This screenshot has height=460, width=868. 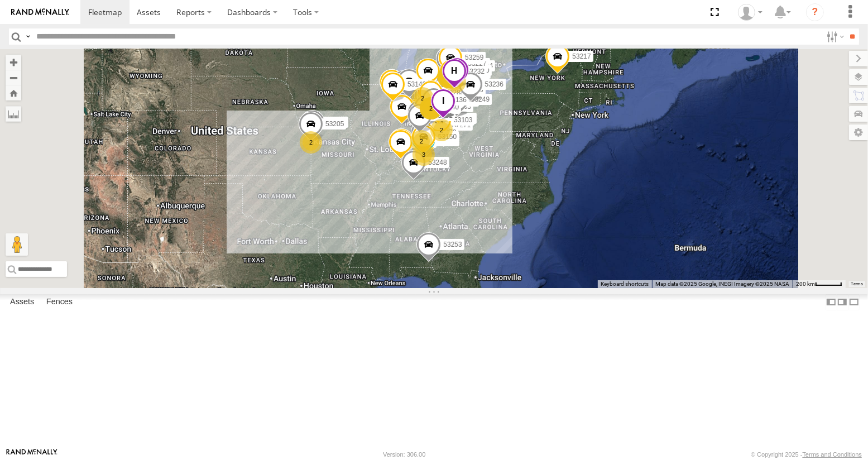 What do you see at coordinates (831, 302) in the screenshot?
I see `label: Dock Summary Table to the Left` at bounding box center [831, 302].